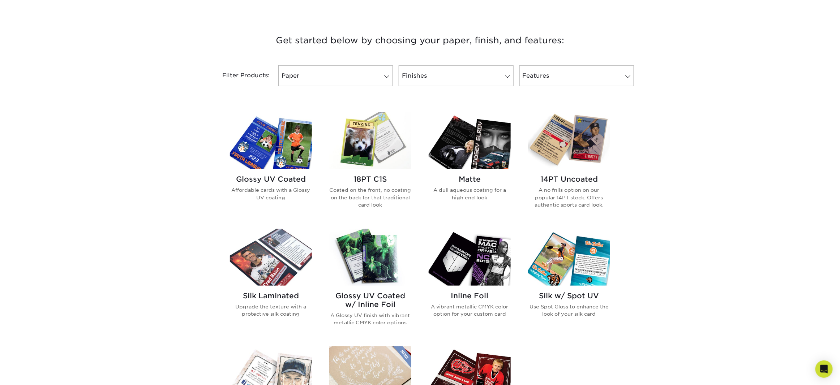 The height and width of the screenshot is (385, 840). Describe the element at coordinates (239, 76) in the screenshot. I see `div: Filter Products:` at that location.